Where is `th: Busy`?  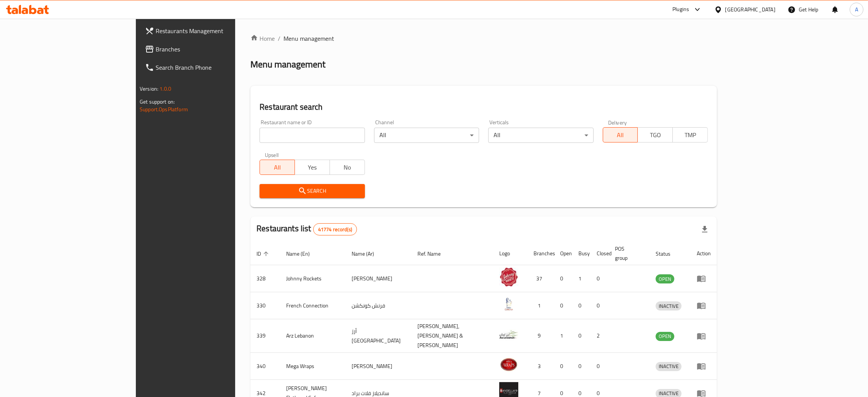
th: Busy is located at coordinates (581, 253).